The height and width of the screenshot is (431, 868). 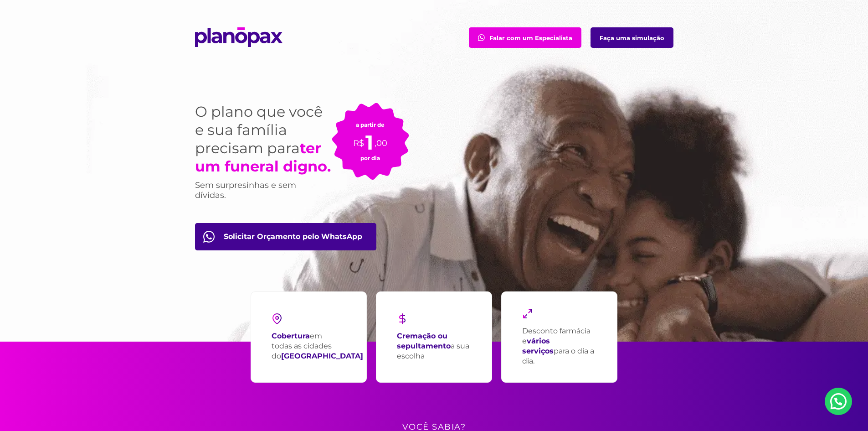 I want to click on img: maximize, so click(x=528, y=313).